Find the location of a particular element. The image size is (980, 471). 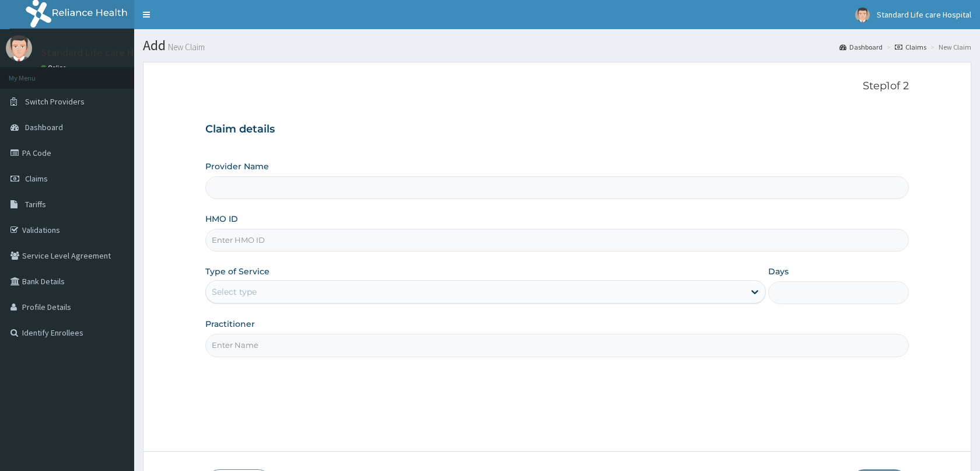

label: Practitioner is located at coordinates (230, 324).